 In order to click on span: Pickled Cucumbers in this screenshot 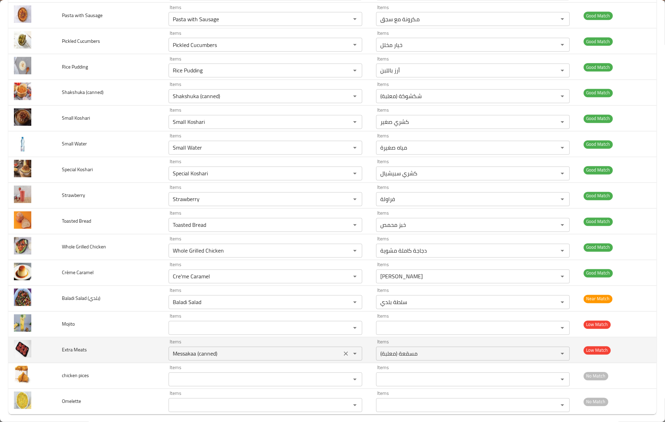, I will do `click(81, 41)`.